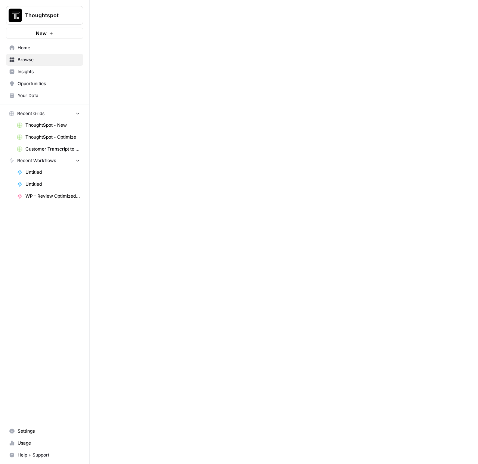  What do you see at coordinates (15, 15) in the screenshot?
I see `img: Thoughtspot Logo` at bounding box center [15, 15].